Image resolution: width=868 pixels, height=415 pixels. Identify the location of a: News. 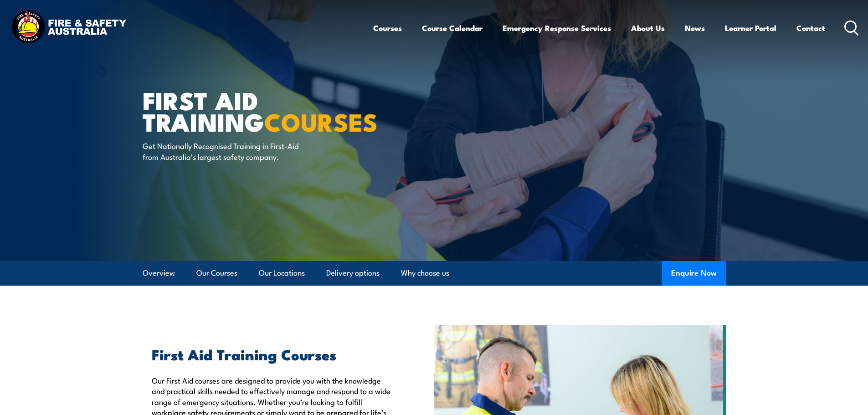
(695, 28).